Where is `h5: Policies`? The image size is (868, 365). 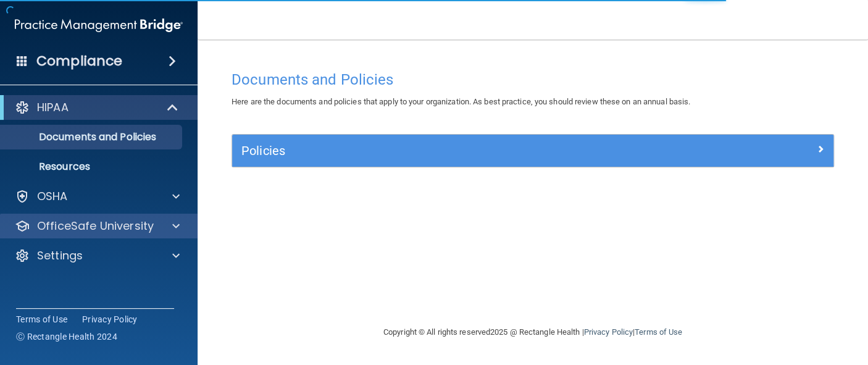
h5: Policies is located at coordinates (457, 151).